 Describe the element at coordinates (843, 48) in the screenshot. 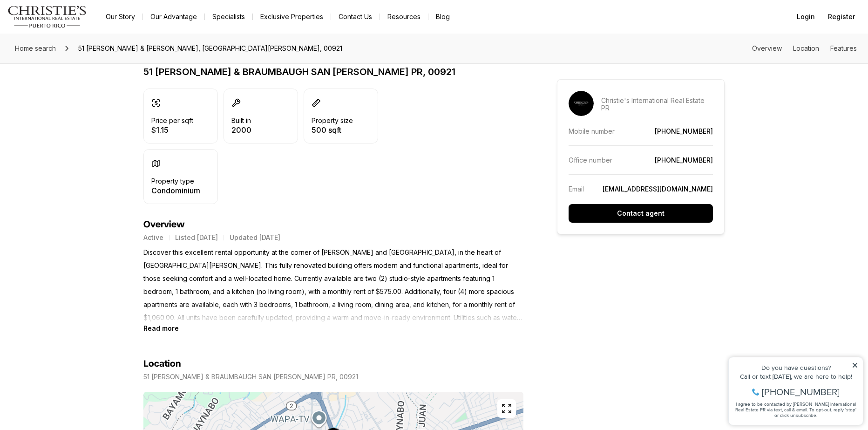

I see `a: Skip to: Features` at that location.